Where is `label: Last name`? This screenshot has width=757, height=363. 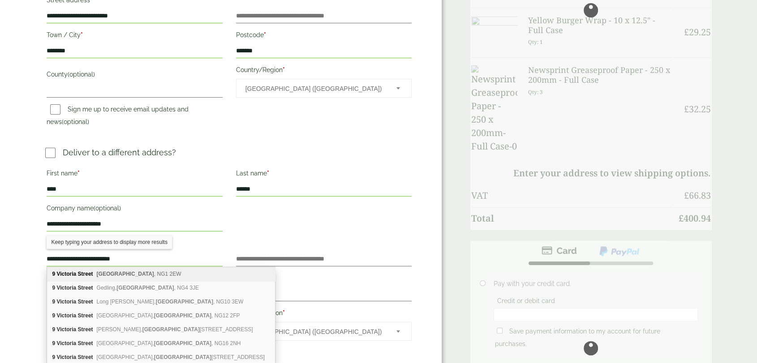 label: Last name is located at coordinates (324, 175).